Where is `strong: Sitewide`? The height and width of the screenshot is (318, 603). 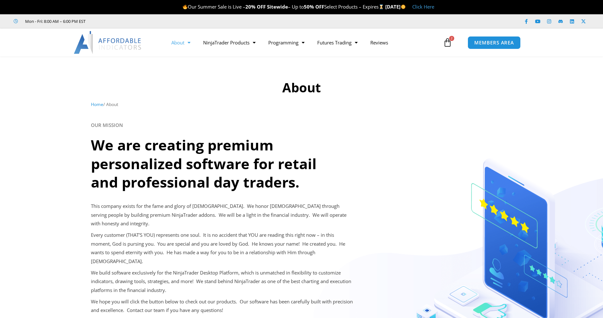 strong: Sitewide is located at coordinates (277, 7).